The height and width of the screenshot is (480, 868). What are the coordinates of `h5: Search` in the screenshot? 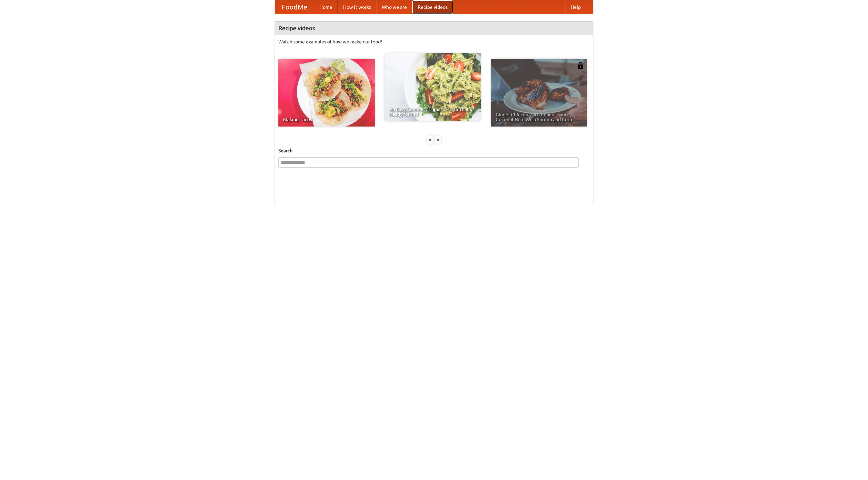 It's located at (434, 151).